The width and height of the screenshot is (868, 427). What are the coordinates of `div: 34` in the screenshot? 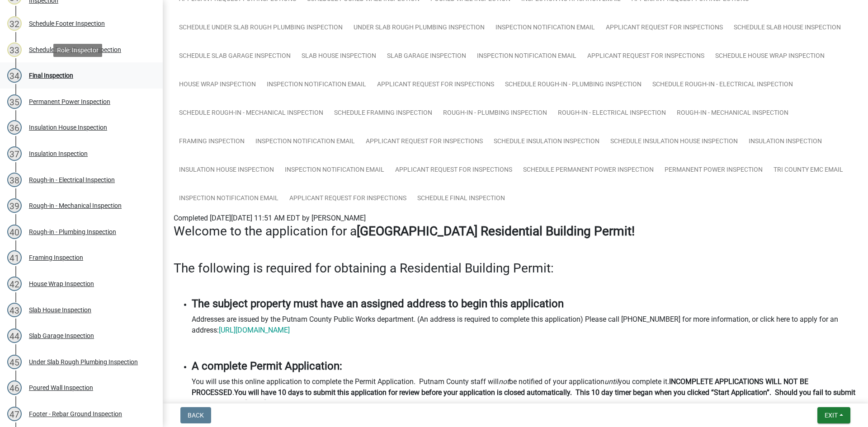 It's located at (14, 75).